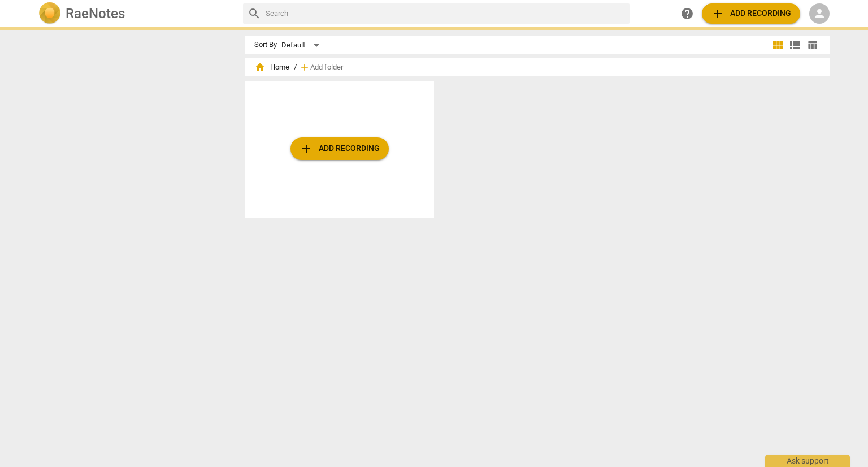 This screenshot has height=467, width=868. I want to click on span: person, so click(819, 14).